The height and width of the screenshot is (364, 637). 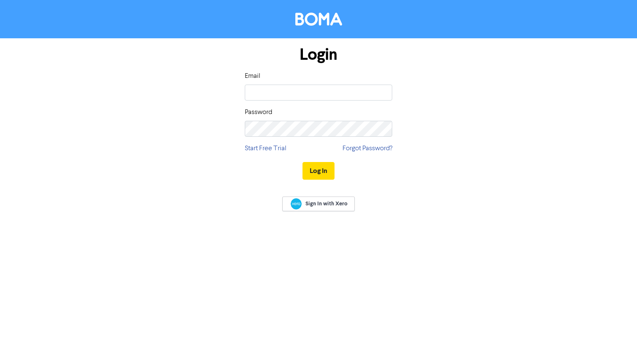 I want to click on img: Xero logo, so click(x=296, y=204).